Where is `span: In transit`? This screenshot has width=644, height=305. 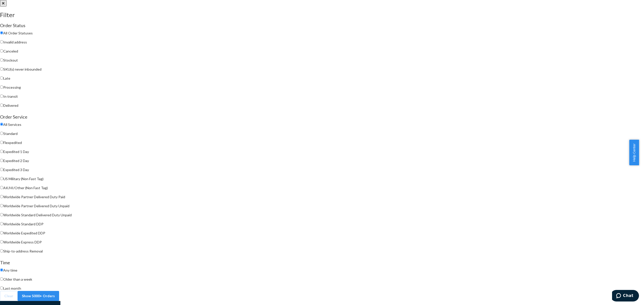 span: In transit is located at coordinates (10, 96).